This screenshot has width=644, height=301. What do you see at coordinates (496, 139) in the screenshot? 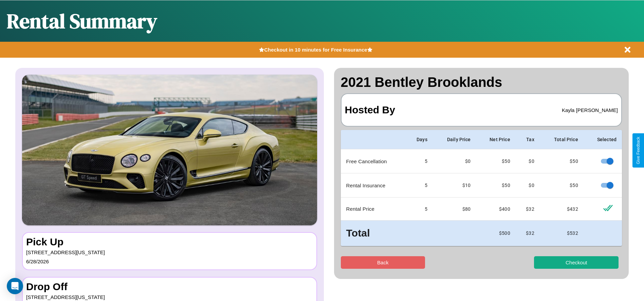
I see `th: Net Price` at bounding box center [496, 139].